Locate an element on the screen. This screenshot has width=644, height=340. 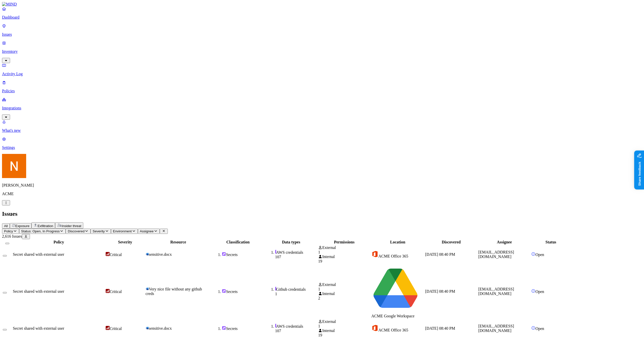
a: Settings is located at coordinates (322, 143).